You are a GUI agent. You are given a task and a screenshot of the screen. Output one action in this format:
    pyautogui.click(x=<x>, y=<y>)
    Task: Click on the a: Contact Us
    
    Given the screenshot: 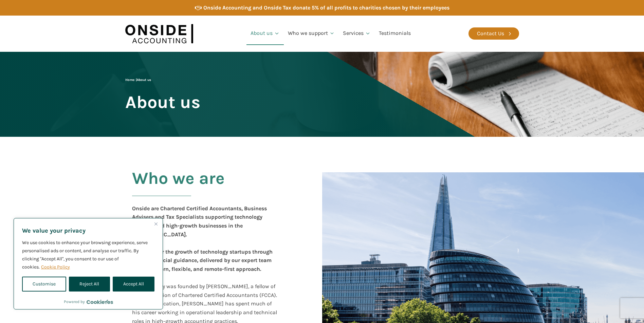 What is the action you would take?
    pyautogui.click(x=494, y=34)
    